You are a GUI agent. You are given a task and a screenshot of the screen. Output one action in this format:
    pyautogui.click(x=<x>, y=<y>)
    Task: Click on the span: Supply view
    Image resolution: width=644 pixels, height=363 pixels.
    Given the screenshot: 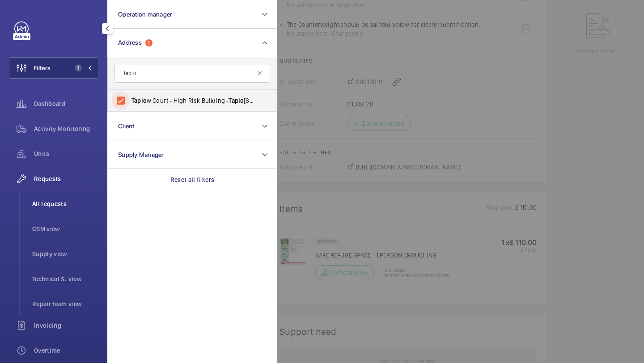 What is the action you would take?
    pyautogui.click(x=65, y=254)
    